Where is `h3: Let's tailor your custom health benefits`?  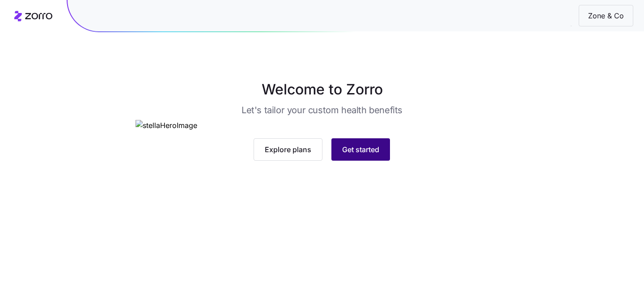 h3: Let's tailor your custom health benefits is located at coordinates (322, 110).